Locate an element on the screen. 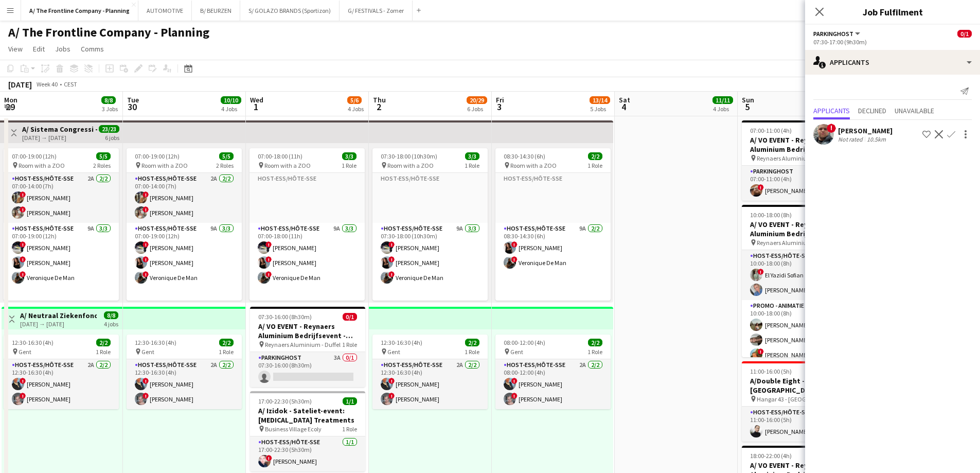  div: Not rated is located at coordinates (852, 139).